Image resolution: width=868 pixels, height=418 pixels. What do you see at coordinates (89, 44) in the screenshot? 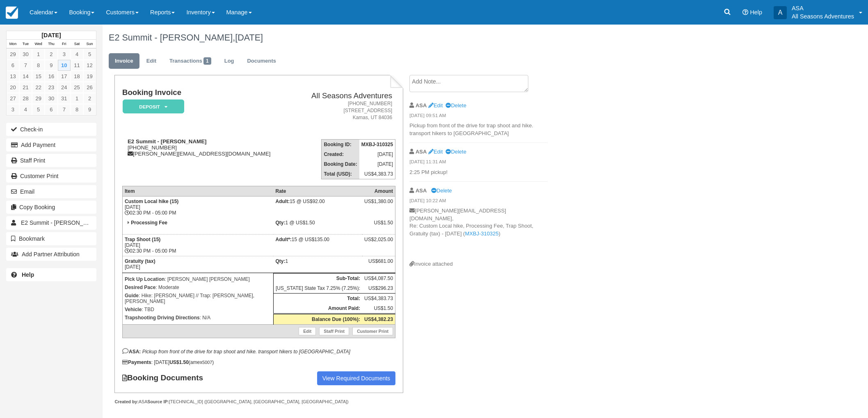
I see `th: Sun` at bounding box center [89, 44].